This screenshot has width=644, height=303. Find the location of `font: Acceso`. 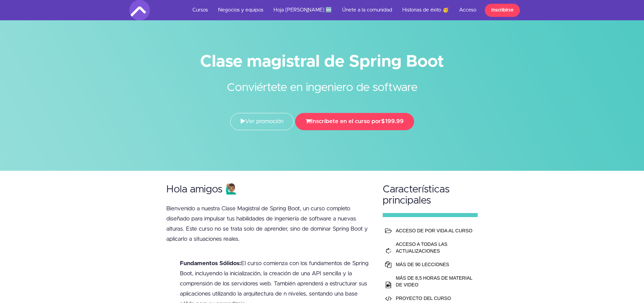

font: Acceso is located at coordinates (468, 10).